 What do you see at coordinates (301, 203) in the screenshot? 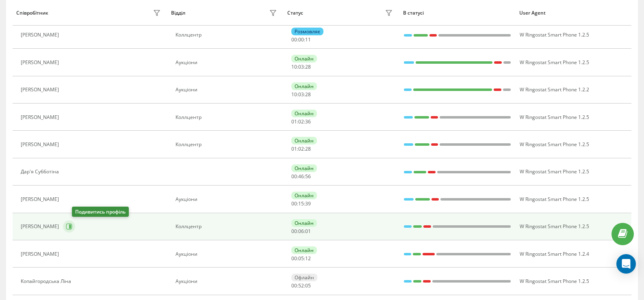
I see `span: 15` at bounding box center [301, 203].